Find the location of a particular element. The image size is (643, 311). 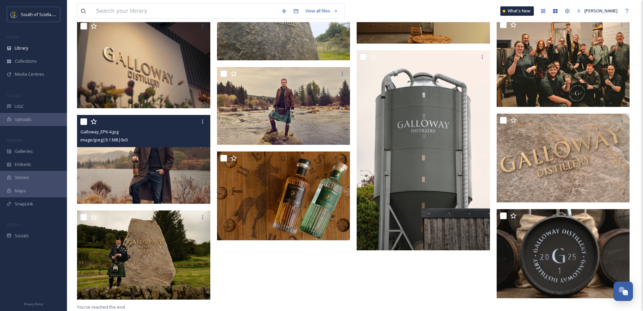

span: WIDGETS is located at coordinates (14, 140).